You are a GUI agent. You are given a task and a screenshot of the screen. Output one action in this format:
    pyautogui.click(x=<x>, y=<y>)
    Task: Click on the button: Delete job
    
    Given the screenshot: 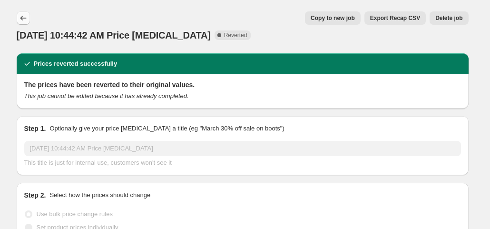 What is the action you would take?
    pyautogui.click(x=448, y=18)
    